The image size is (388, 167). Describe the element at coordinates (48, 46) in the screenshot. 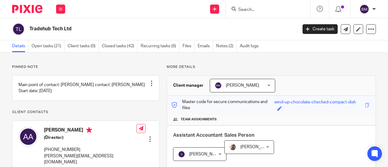

I see `a: Open tasks (21)` at that location.